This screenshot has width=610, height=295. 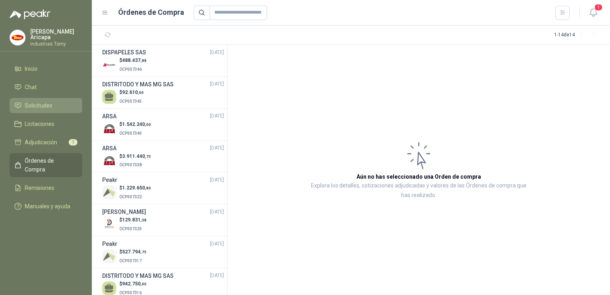 What do you see at coordinates (124, 52) in the screenshot?
I see `h3: DISPAPELES SAS` at bounding box center [124, 52].